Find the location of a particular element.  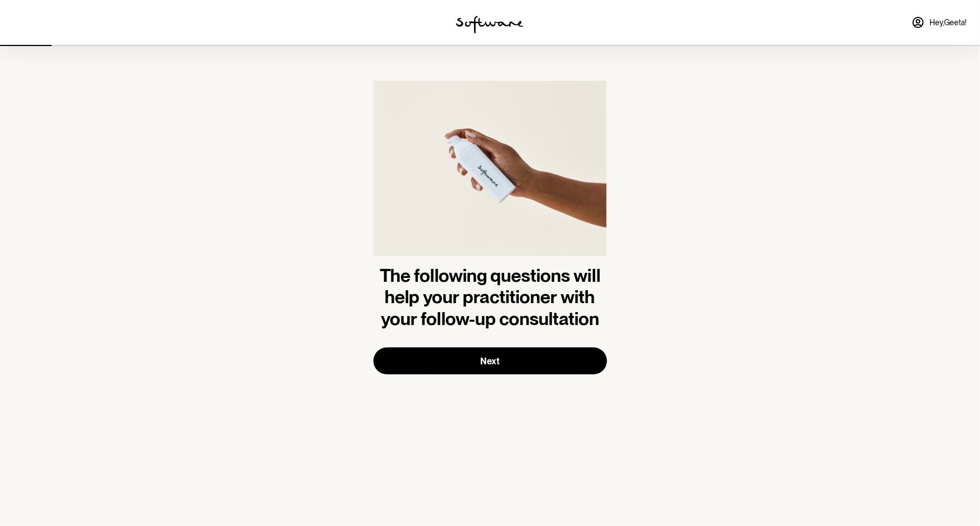

span: Hey, Geeta ! is located at coordinates (948, 23).